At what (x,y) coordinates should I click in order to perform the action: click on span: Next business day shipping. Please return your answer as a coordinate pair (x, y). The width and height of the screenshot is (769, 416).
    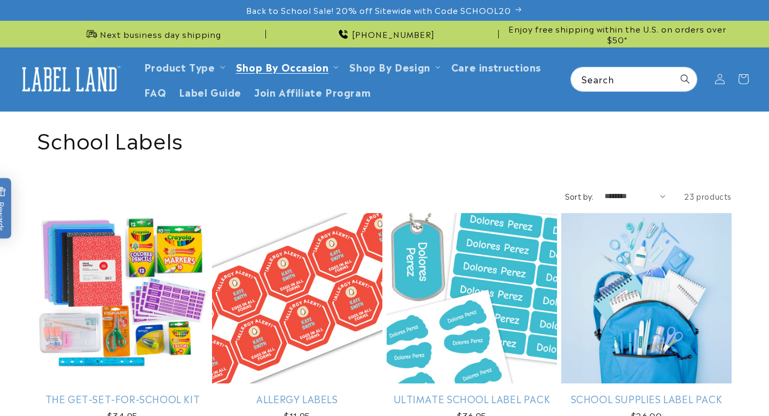
    Looking at the image, I should click on (160, 34).